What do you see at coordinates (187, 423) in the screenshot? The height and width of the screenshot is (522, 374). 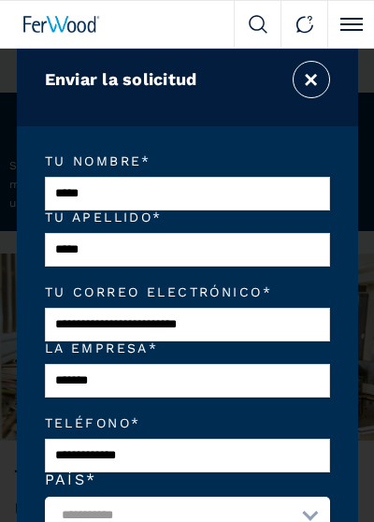 I see `em: Teléfono` at bounding box center [187, 423].